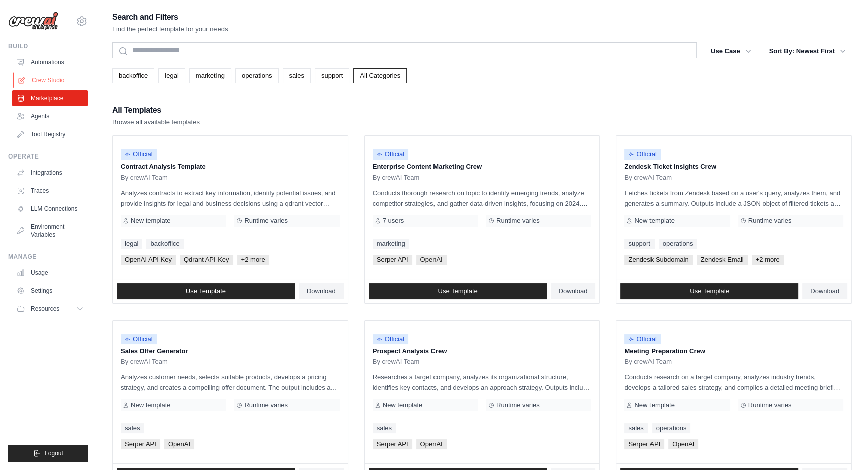 The width and height of the screenshot is (868, 470). What do you see at coordinates (156, 110) in the screenshot?
I see `h2: All Templates` at bounding box center [156, 110].